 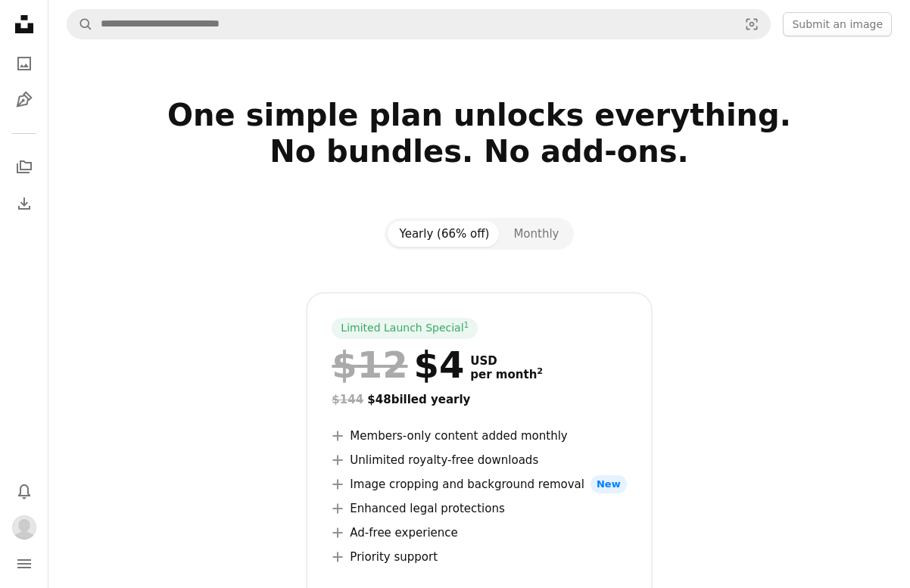 I want to click on button: Search Unsplash, so click(x=80, y=24).